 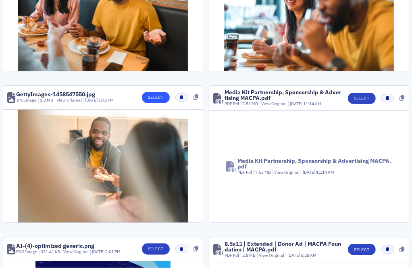 What do you see at coordinates (50, 252) in the screenshot?
I see `div: 331.41 kB` at bounding box center [50, 252].